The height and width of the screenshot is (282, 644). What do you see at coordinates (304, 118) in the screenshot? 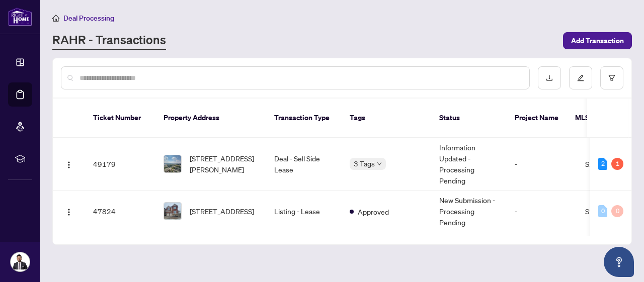
I see `th: Transaction Type` at bounding box center [304, 118].